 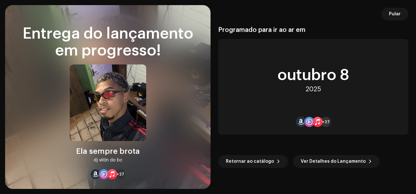 What do you see at coordinates (108, 151) in the screenshot?
I see `div: Ela sempre brota` at bounding box center [108, 151].